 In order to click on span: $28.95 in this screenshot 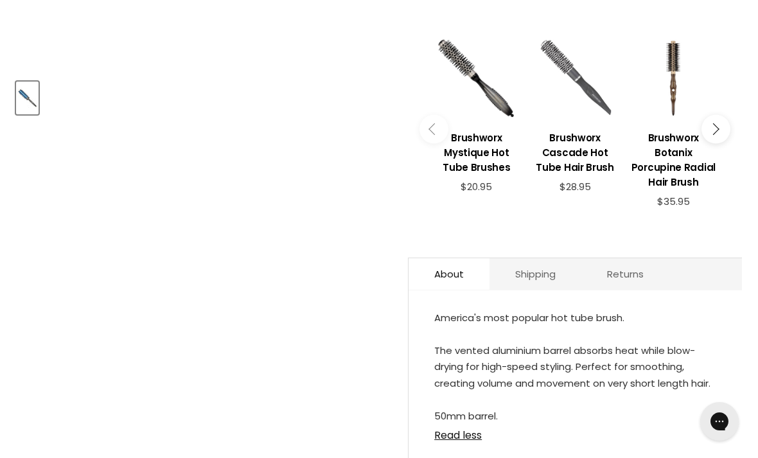, I will do `click(575, 186)`.